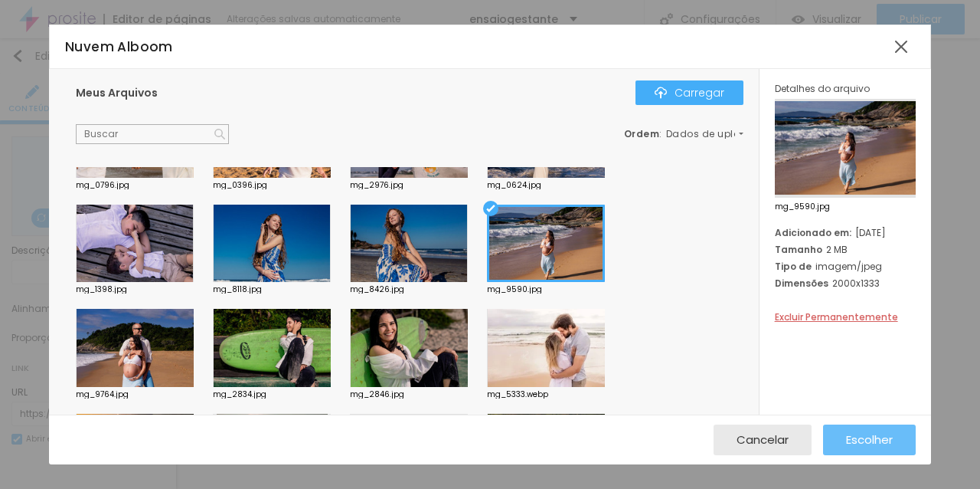 The width and height of the screenshot is (980, 489). I want to click on input: Buscar, so click(152, 134).